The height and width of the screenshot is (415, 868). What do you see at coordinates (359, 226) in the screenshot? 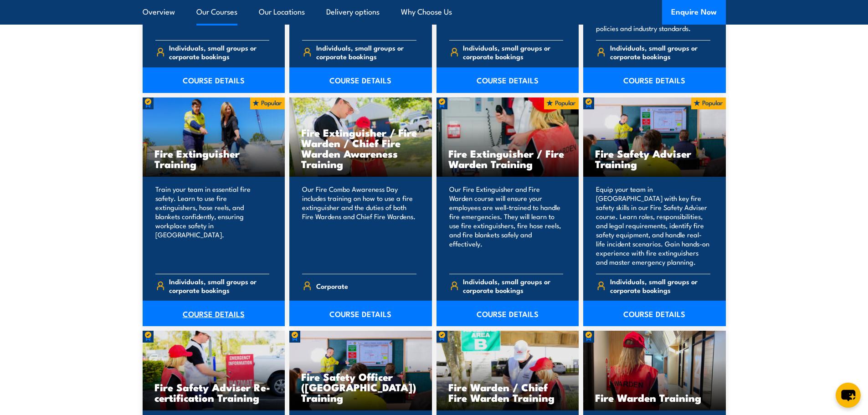
I see `p: Our Fire Combo Awareness Day includes training on how to use a fire extinguisher and the duties o...` at bounding box center [359, 226].